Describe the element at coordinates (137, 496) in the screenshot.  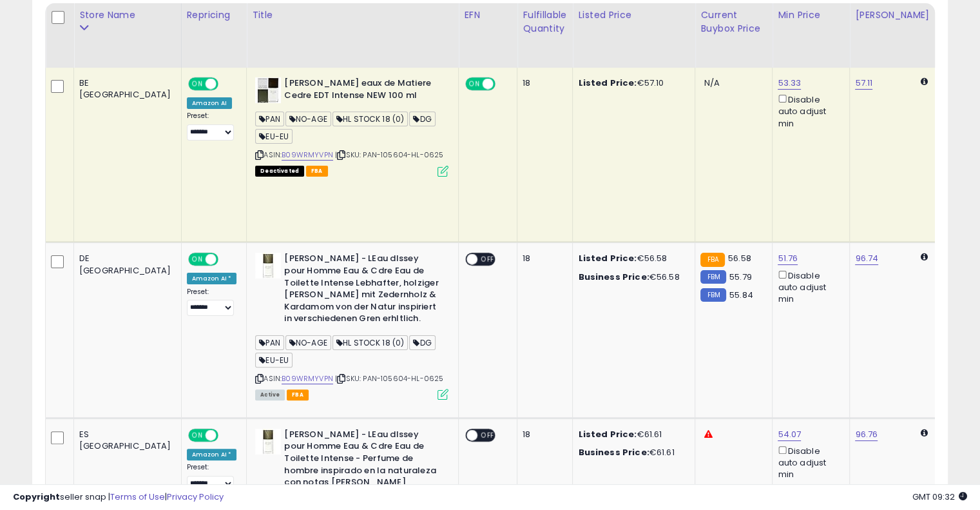
I see `a: Terms of Use` at that location.